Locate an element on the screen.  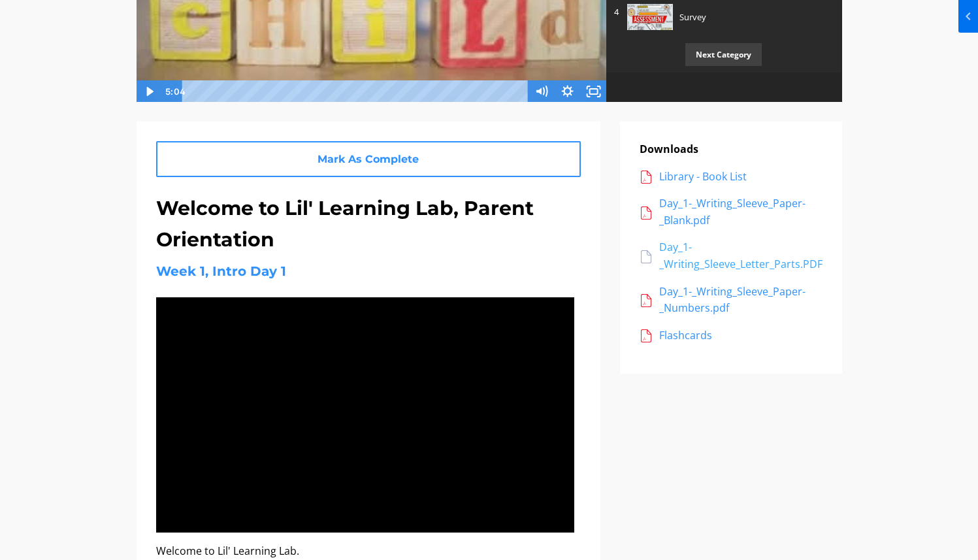
a: Day_1-_Writing_Sleeve_Letter_Parts.PDF is located at coordinates (731, 255).